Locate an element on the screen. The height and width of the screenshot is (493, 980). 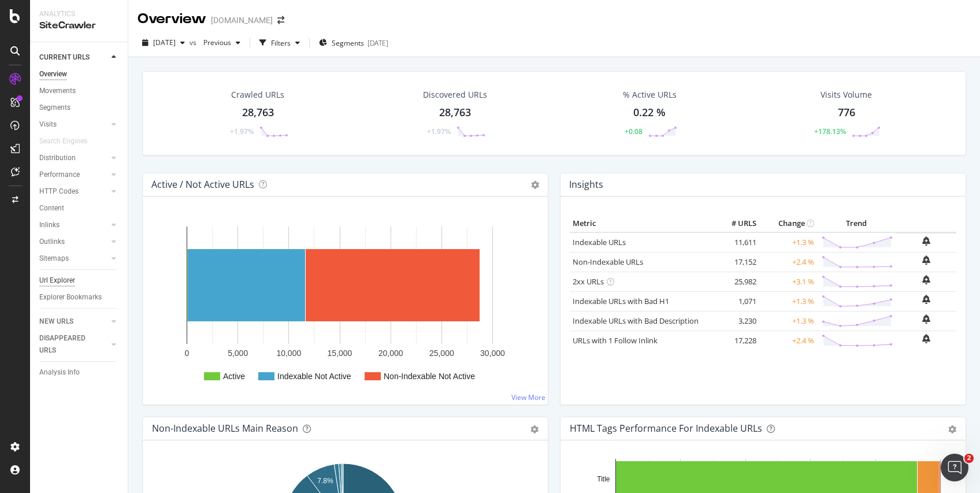
div: Inlinks is located at coordinates (49, 224).